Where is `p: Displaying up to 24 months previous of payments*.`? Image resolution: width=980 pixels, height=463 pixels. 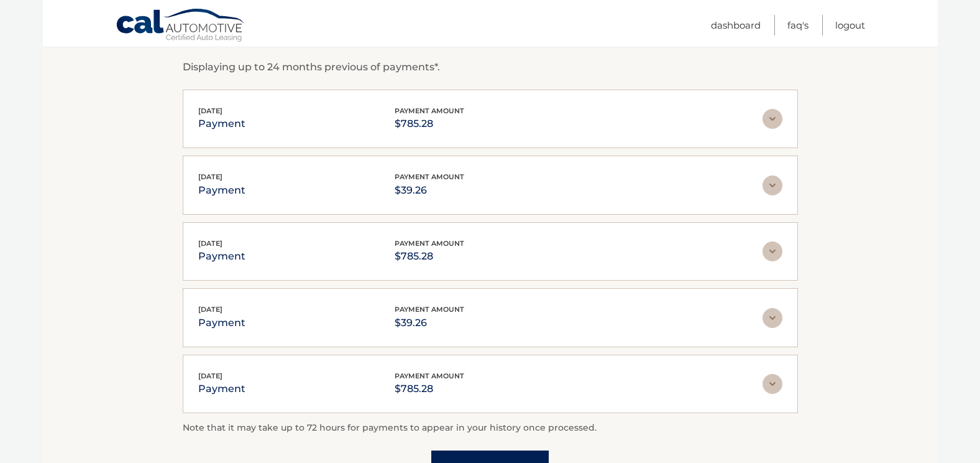 p: Displaying up to 24 months previous of payments*. is located at coordinates (491, 68).